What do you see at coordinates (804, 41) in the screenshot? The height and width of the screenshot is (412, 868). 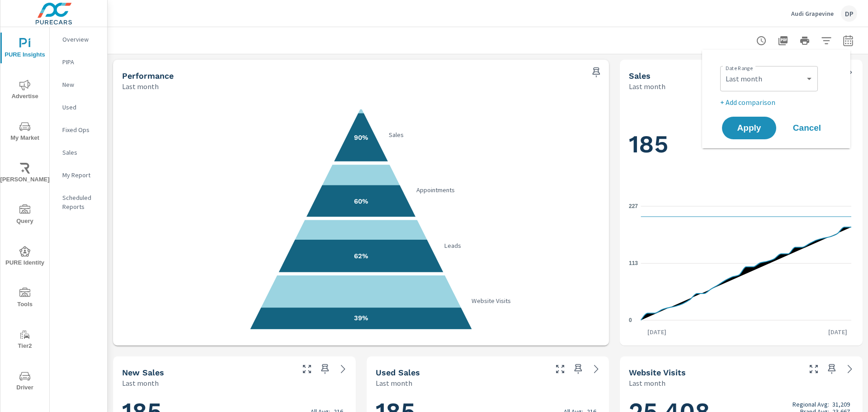 I see `button: Print Report` at bounding box center [804, 41].